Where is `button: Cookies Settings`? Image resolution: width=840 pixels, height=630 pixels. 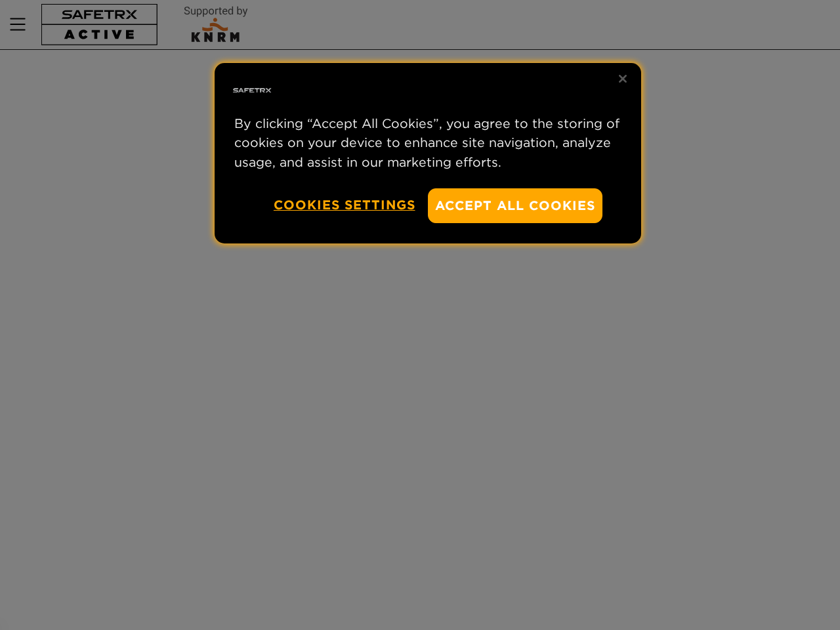
button: Cookies Settings is located at coordinates (344, 205).